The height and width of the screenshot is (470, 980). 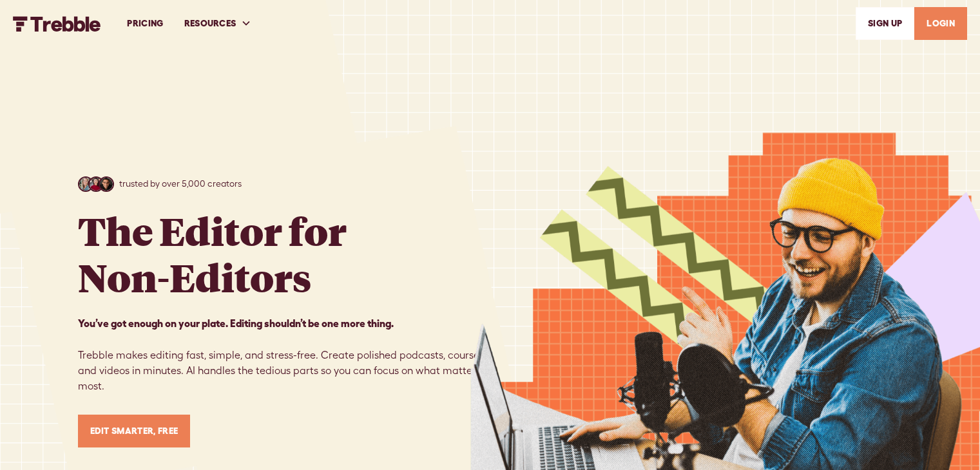 What do you see at coordinates (940, 23) in the screenshot?
I see `a: LOGIN` at bounding box center [940, 23].